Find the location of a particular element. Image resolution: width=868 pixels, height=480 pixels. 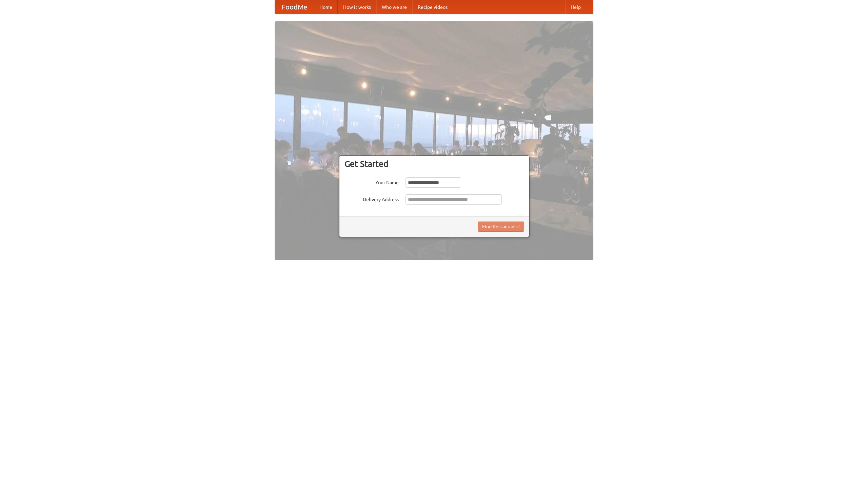

a: Help is located at coordinates (576, 7).